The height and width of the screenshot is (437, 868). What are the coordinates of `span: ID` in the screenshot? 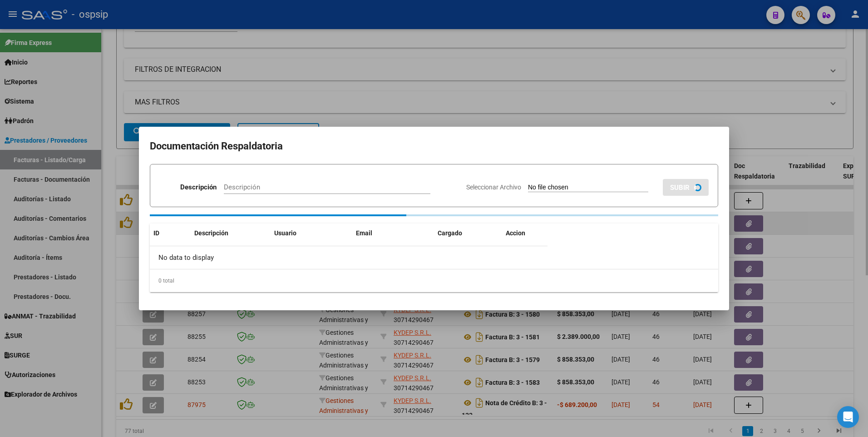 It's located at (156, 233).